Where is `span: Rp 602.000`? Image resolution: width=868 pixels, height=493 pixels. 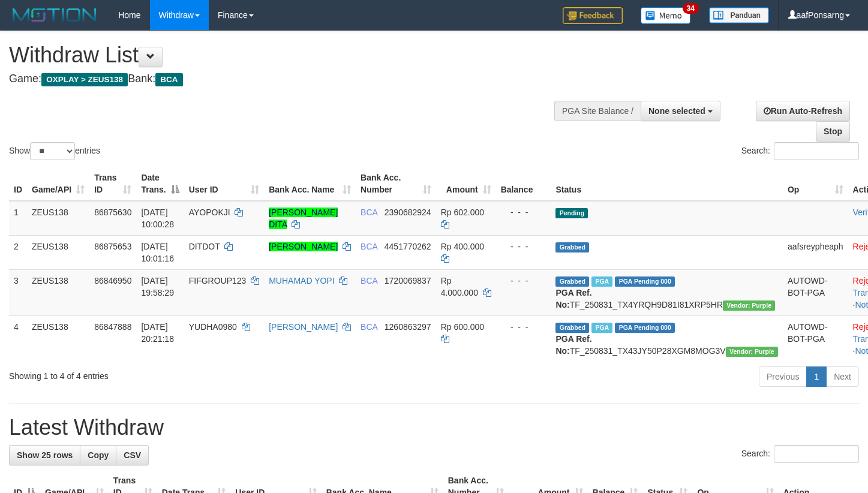
span: Rp 602.000 is located at coordinates (463, 213).